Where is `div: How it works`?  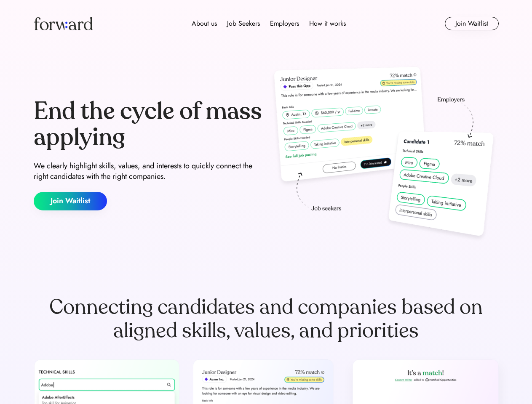 div: How it works is located at coordinates (327, 23).